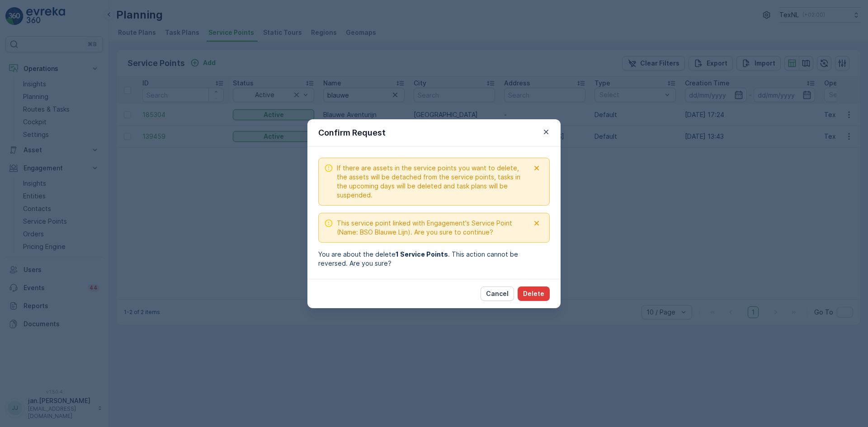 This screenshot has width=868, height=427. What do you see at coordinates (422, 254) in the screenshot?
I see `b: 1 Service Points` at bounding box center [422, 254].